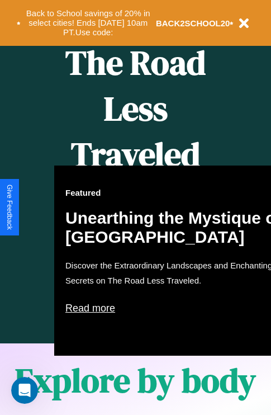  Describe the element at coordinates (135, 108) in the screenshot. I see `h1: The Road Less Traveled` at that location.